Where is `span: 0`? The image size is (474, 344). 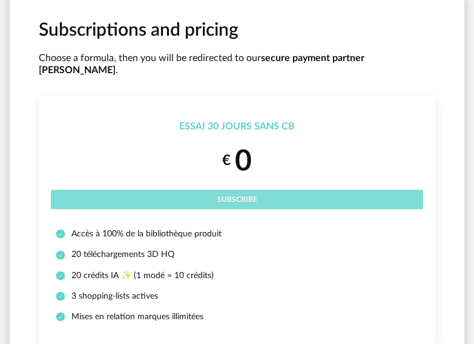 span: 0 is located at coordinates (243, 162).